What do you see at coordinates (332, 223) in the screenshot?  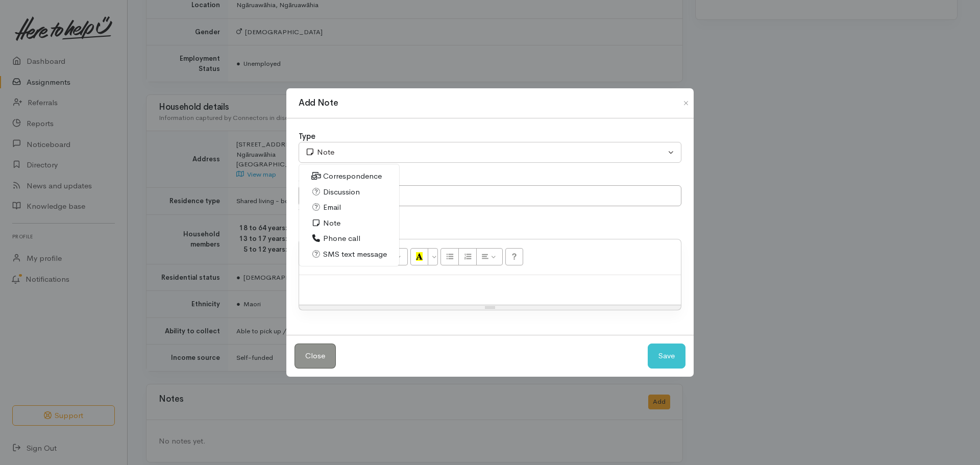 I see `span: Note` at bounding box center [332, 223].